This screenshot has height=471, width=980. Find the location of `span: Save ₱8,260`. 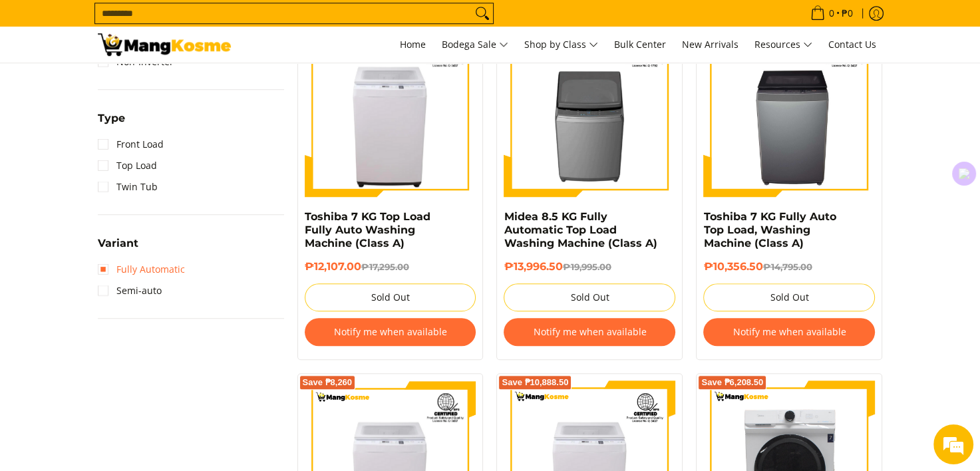

span: Save ₱8,260 is located at coordinates (327, 382).